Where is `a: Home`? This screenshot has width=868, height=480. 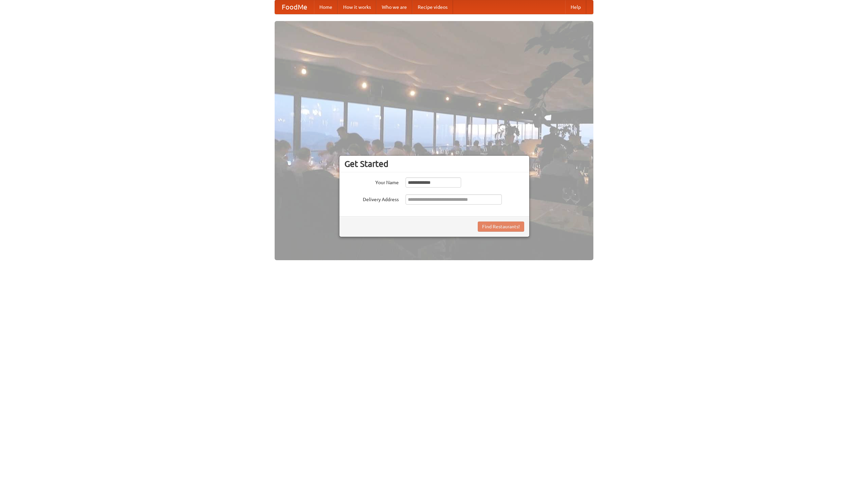 a: Home is located at coordinates (326, 7).